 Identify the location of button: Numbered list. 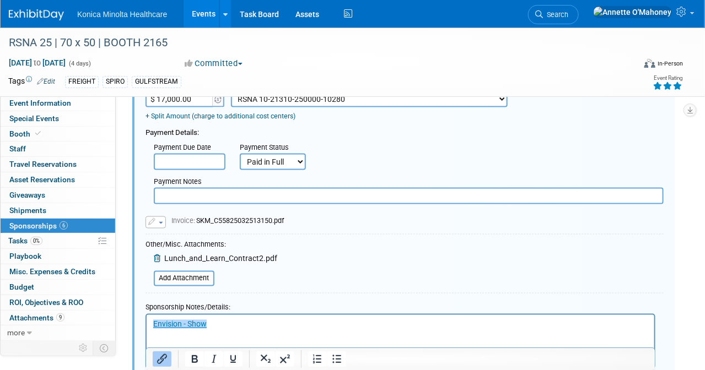
(317, 359).